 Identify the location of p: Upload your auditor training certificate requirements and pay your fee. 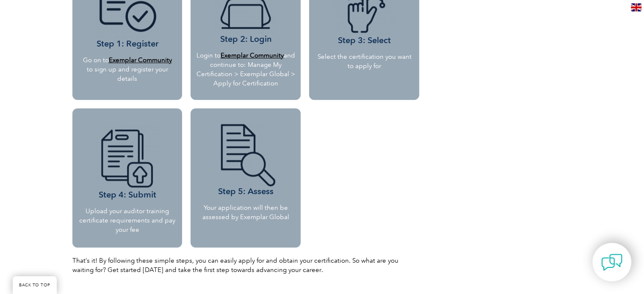
(127, 221).